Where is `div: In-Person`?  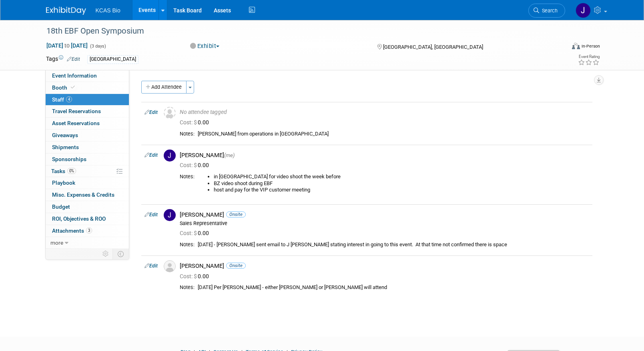
div: In-Person is located at coordinates (591, 46).